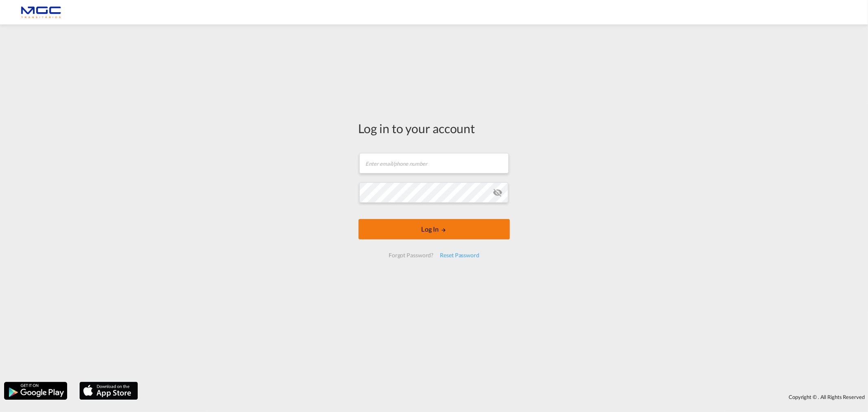  I want to click on img: 92835000d1c111ee8b33af35afdd26c7.png, so click(39, 12).